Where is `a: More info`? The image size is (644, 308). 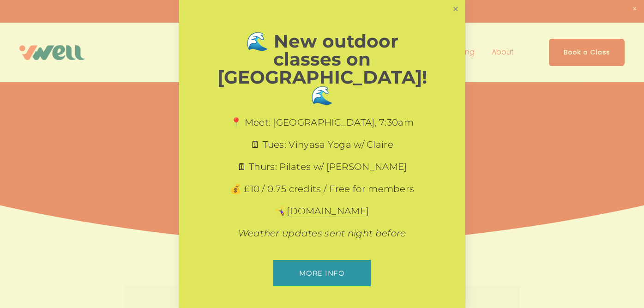
a: More info is located at coordinates (322, 273).